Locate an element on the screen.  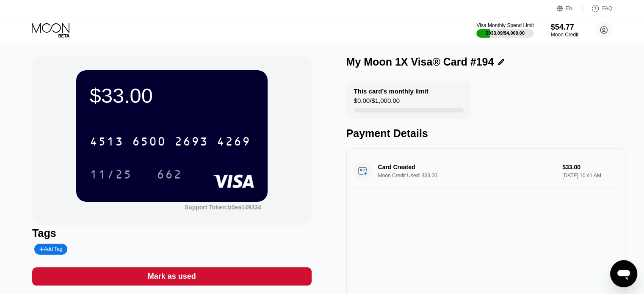
div: 2693 is located at coordinates (191, 143).